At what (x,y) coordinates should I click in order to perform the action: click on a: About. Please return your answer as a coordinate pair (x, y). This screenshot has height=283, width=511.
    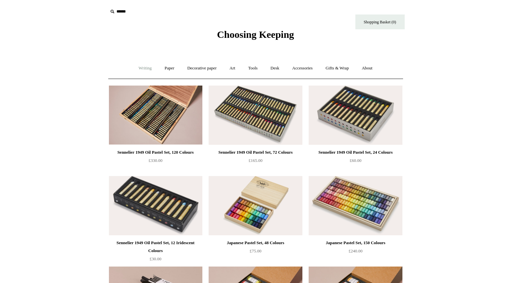
    Looking at the image, I should click on (367, 68).